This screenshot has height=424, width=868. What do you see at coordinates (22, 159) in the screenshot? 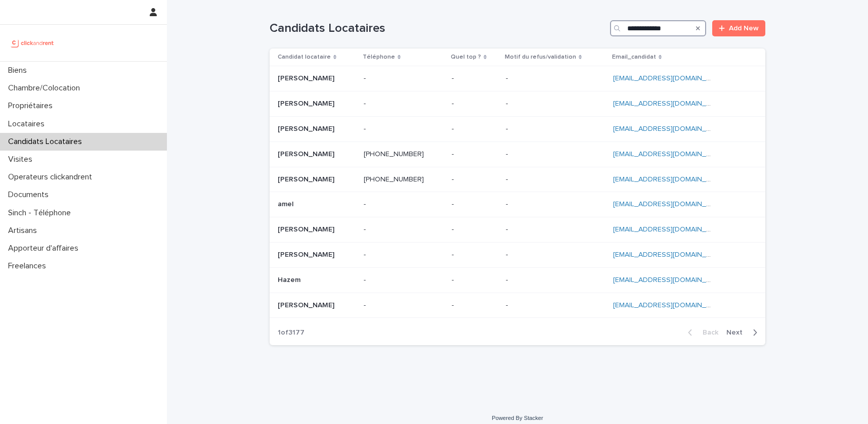
I see `p: Visites` at bounding box center [22, 159].